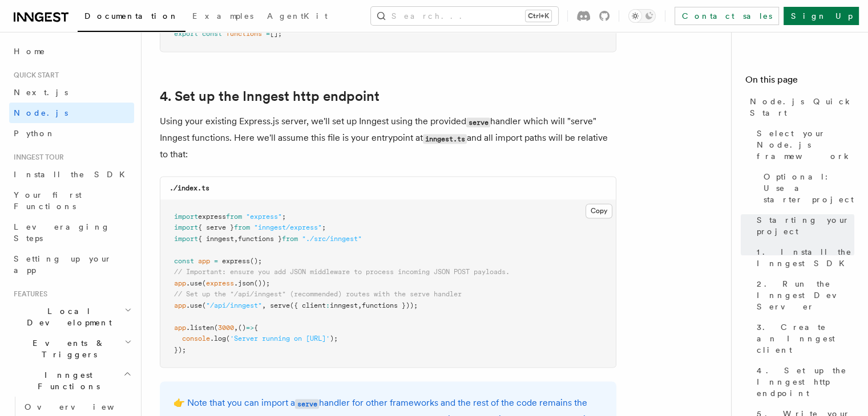  Describe the element at coordinates (131, 18) in the screenshot. I see `a: Documentation` at that location.